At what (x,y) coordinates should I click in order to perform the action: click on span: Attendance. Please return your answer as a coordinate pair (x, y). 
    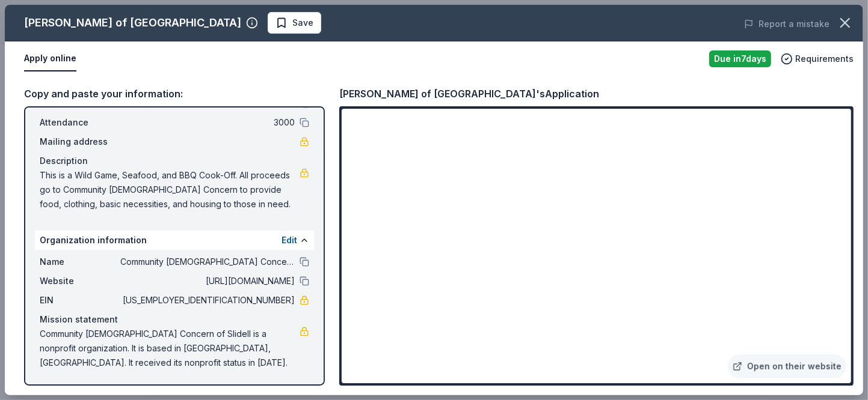
    Looking at the image, I should click on (80, 122).